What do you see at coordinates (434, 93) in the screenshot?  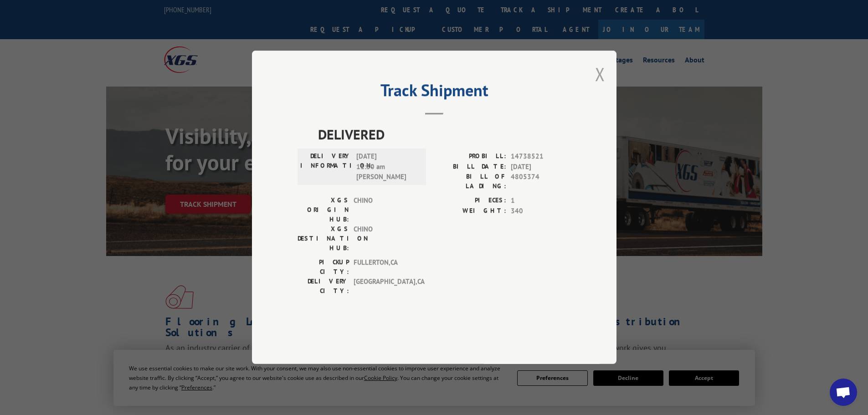 I see `h2: Track Shipment` at bounding box center [434, 93].